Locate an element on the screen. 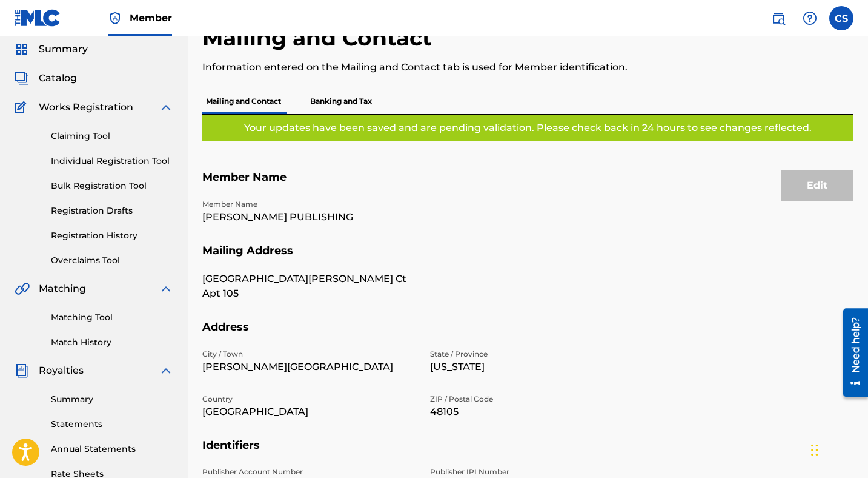  a: Bulk Registration Tool is located at coordinates (112, 186).